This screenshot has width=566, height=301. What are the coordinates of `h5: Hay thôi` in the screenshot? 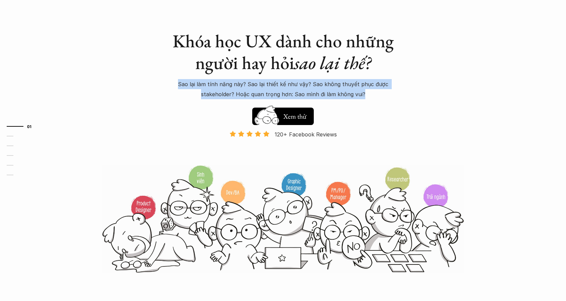 It's located at (294, 115).